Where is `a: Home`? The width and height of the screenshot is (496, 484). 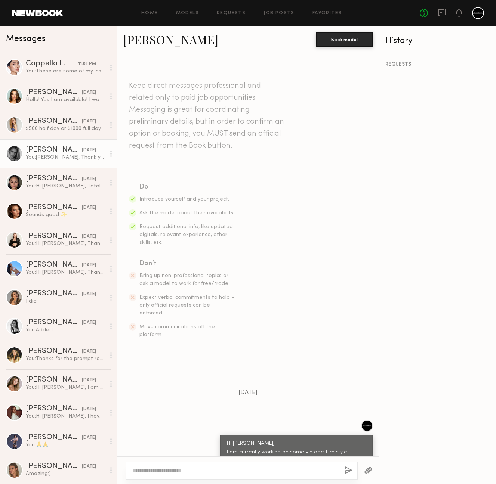
a: Home is located at coordinates (149, 13).